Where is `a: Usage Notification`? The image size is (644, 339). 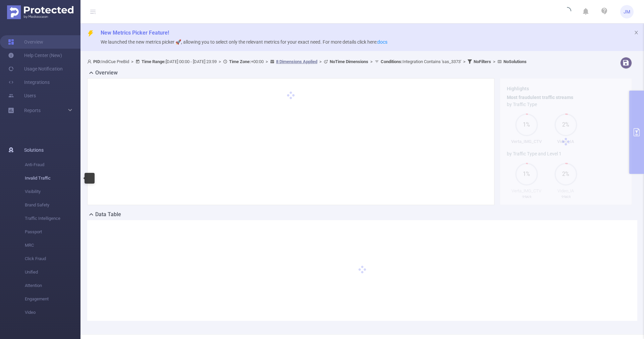
a: Usage Notification is located at coordinates (35, 69).